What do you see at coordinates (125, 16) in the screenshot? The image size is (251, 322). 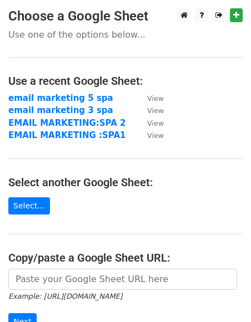 I see `h3: Choose a Google Sheet` at bounding box center [125, 16].